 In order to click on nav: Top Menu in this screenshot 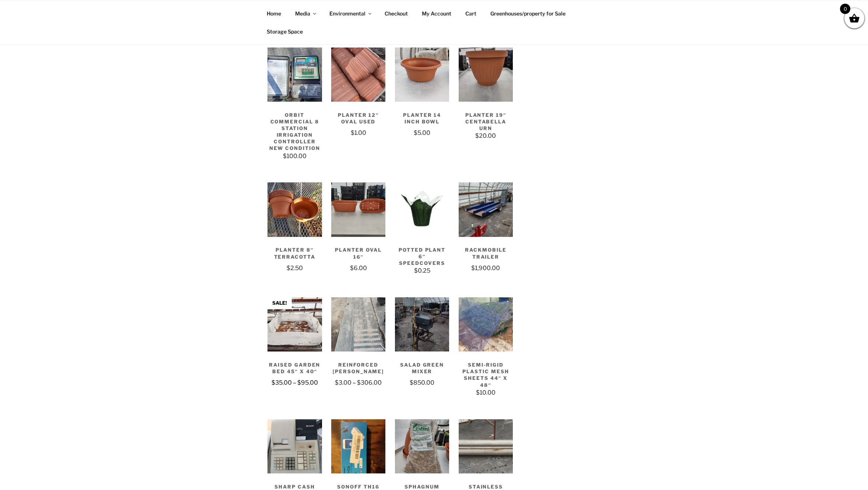, I will do `click(434, 22)`.